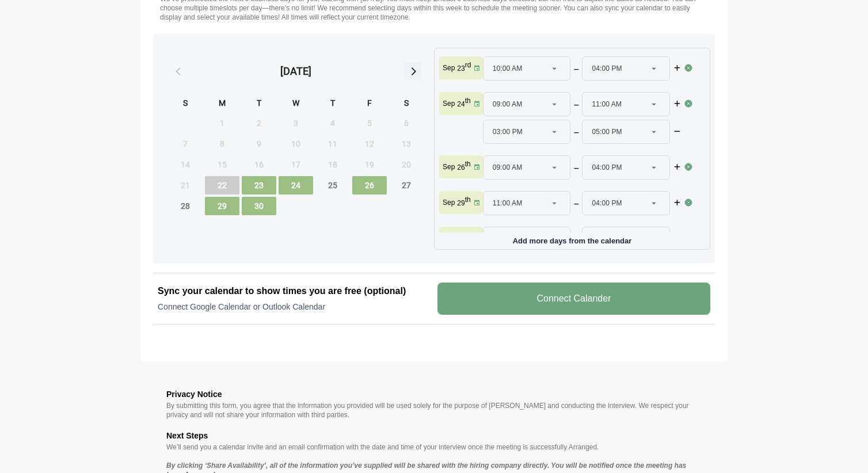 This screenshot has height=473, width=868. Describe the element at coordinates (222, 185) in the screenshot. I see `span: Monday, September 22, 2025` at that location.